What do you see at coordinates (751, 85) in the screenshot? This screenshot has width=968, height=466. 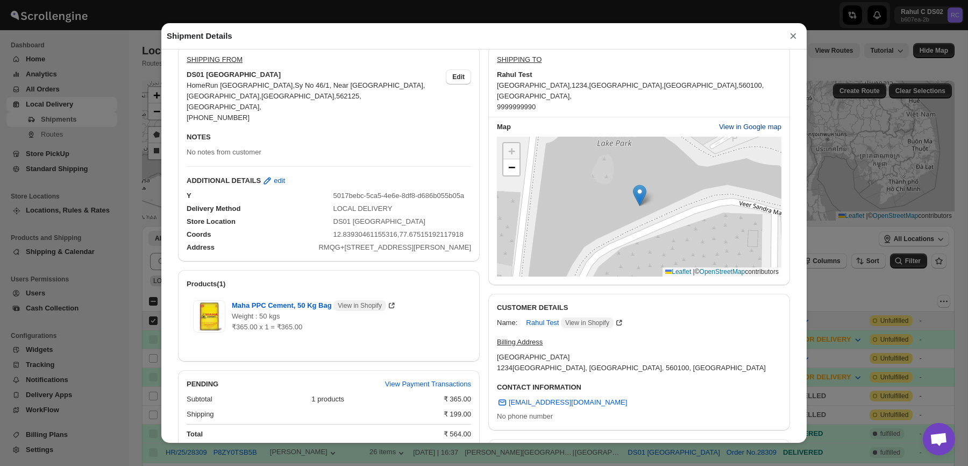 I see `span: 560100 ,` at bounding box center [751, 85].